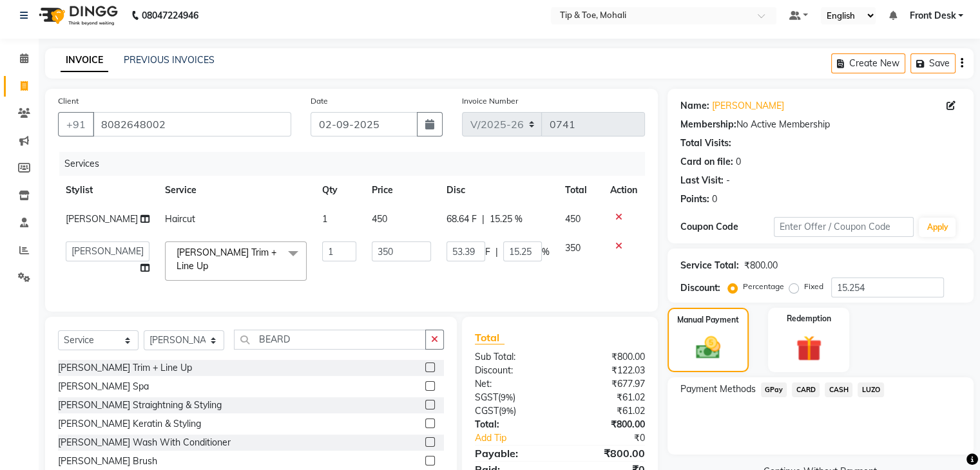 The image size is (980, 470). What do you see at coordinates (573, 248) in the screenshot?
I see `span: 350` at bounding box center [573, 248].